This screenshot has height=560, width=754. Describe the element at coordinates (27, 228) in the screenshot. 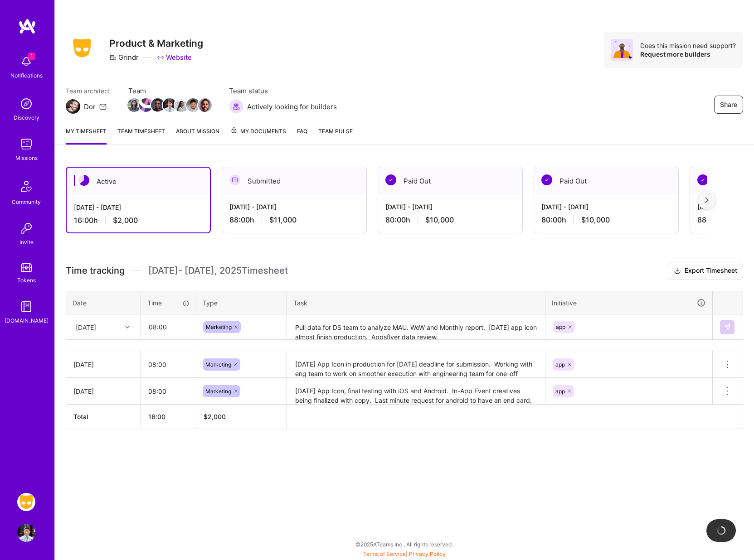

I see `img: Invite` at that location.